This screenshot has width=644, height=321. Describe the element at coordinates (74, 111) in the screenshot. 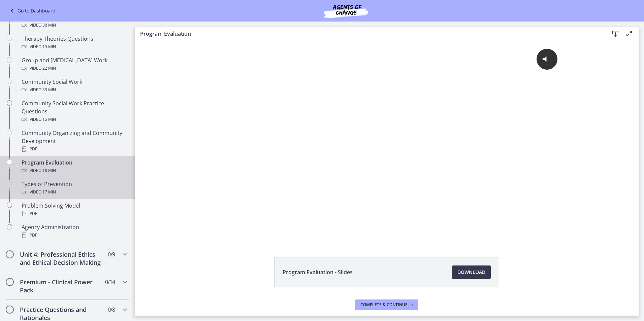

I see `div: Community Social Work Practice Questions` at that location.